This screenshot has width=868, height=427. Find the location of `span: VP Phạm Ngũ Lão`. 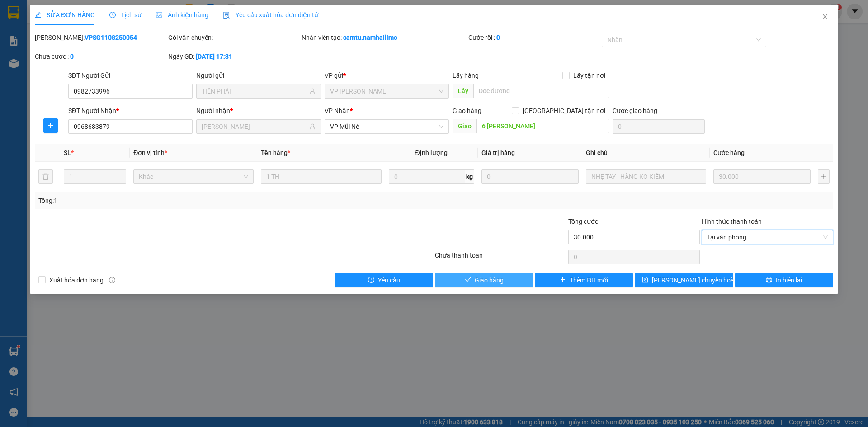

span: VP Phạm Ngũ Lão is located at coordinates (387, 91).